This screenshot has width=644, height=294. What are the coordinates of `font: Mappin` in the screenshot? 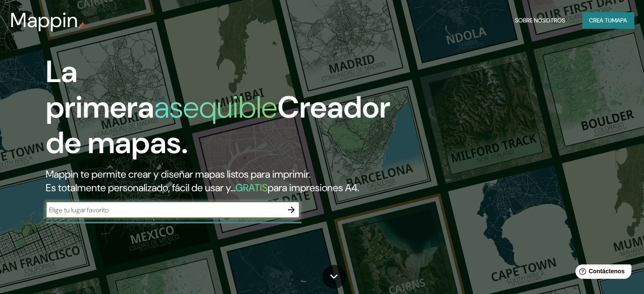 It's located at (44, 20).